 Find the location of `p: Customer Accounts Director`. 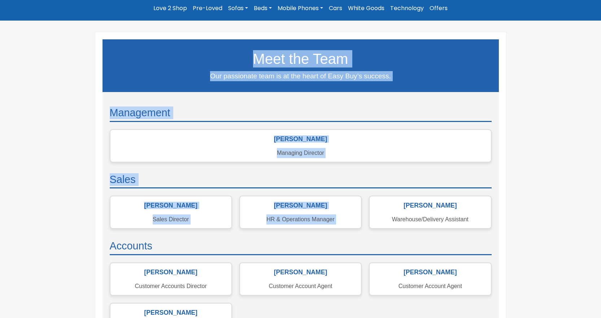

p: Customer Accounts Director is located at coordinates (171, 286).